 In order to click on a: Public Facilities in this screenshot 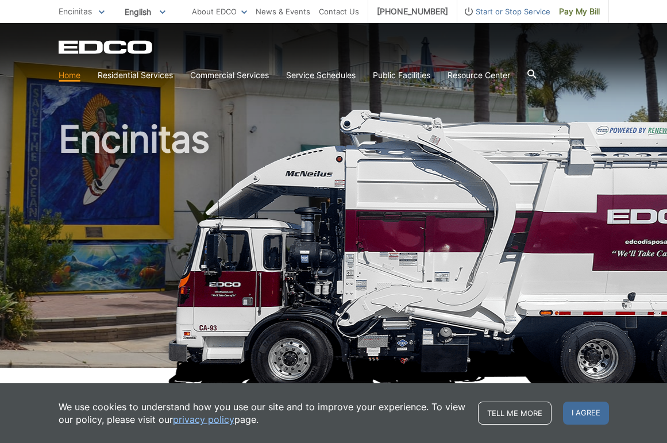, I will do `click(402, 75)`.